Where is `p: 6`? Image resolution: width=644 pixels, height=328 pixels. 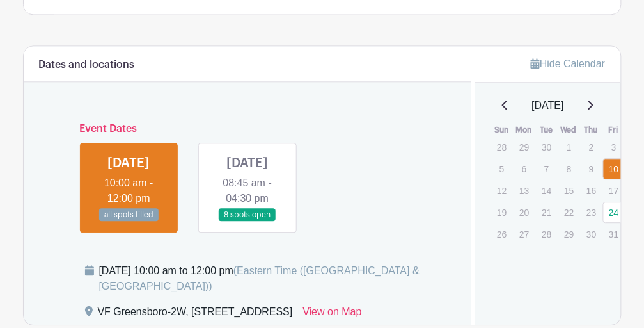 p: 6 is located at coordinates (524, 169).